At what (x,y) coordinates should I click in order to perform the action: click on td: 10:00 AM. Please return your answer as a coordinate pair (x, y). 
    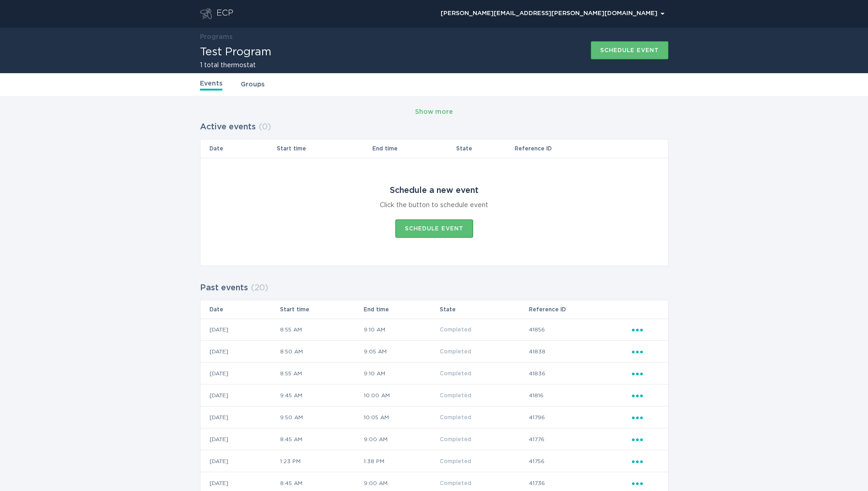
    Looking at the image, I should click on (401, 395).